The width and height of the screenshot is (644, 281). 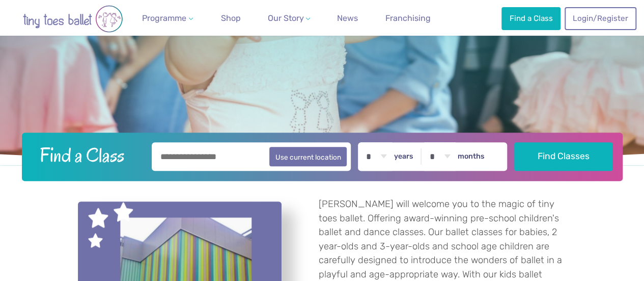 I want to click on a: Shop, so click(x=231, y=19).